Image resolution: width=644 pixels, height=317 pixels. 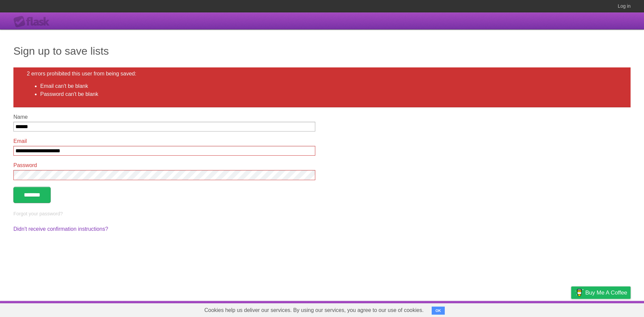 What do you see at coordinates (579, 292) in the screenshot?
I see `img: Buy me a coffee` at bounding box center [579, 292].